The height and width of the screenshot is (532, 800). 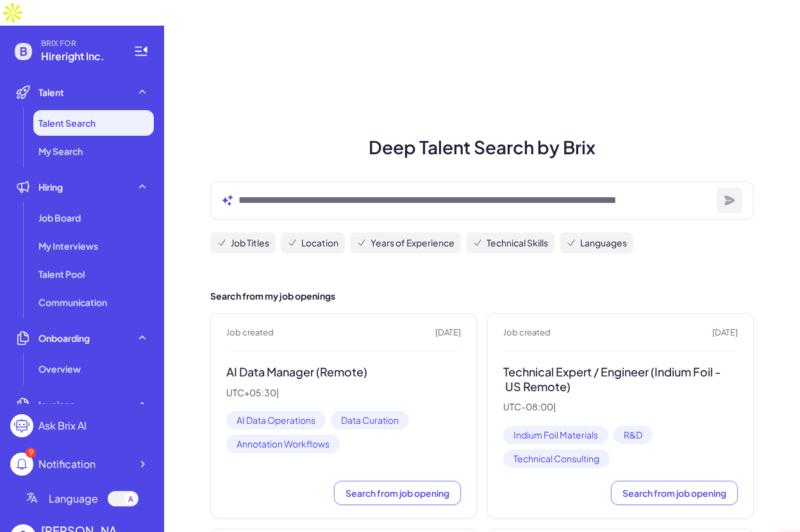 I want to click on span: R&D, so click(x=633, y=435).